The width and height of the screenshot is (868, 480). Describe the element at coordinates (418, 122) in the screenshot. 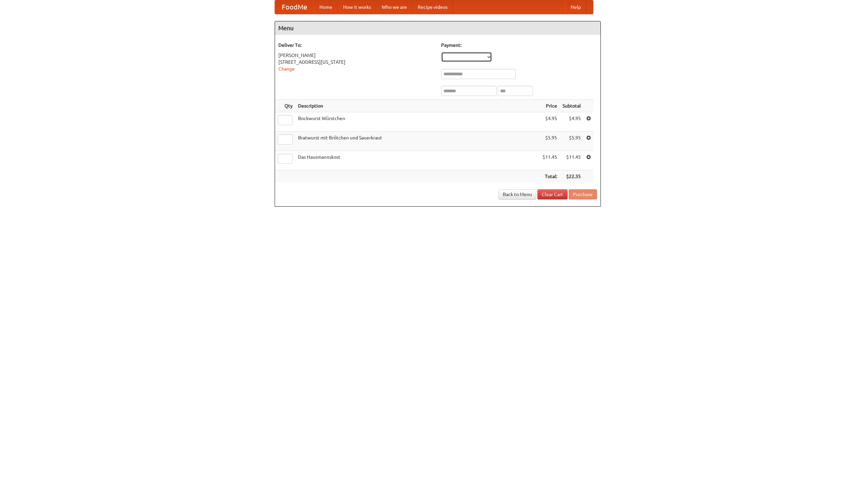

I see `td: Bockwurst Würstchen` at that location.